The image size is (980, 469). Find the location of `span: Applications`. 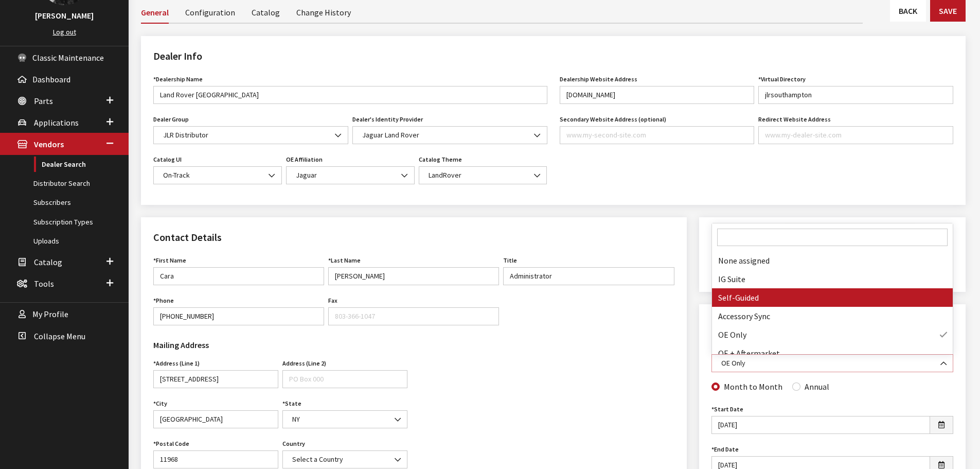

span: Applications is located at coordinates (56, 122).